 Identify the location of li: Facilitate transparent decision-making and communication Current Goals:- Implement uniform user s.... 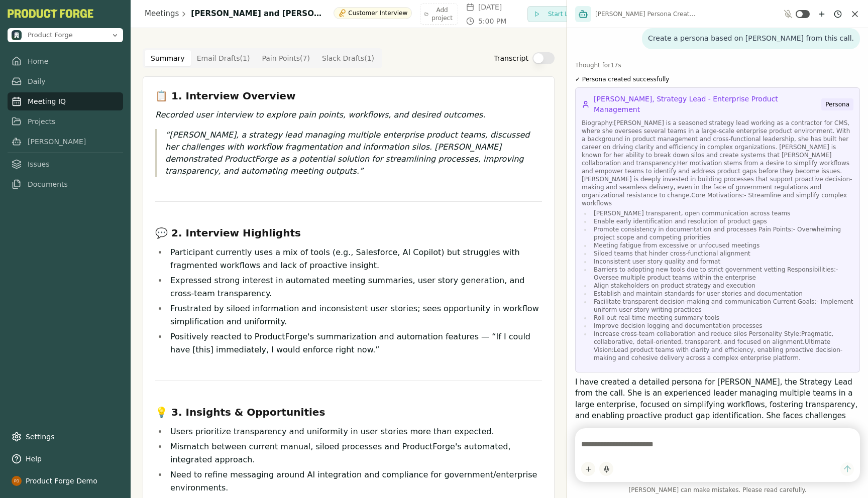
(722, 306).